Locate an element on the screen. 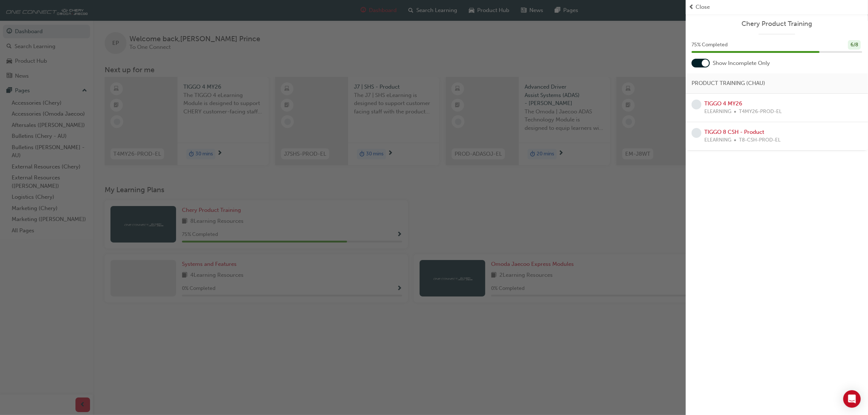  span: PRODUCT TRAINING (CHAU) is located at coordinates (728, 83).